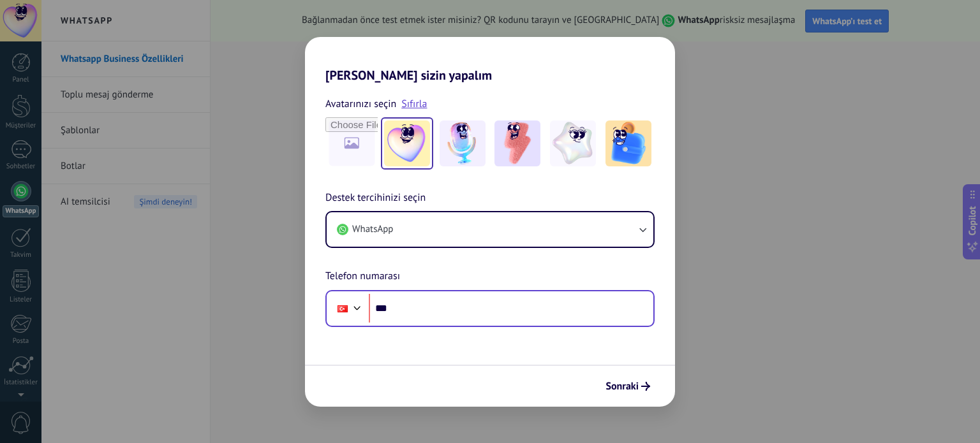  What do you see at coordinates (343, 309) in the screenshot?
I see `div: Turkey: + 90` at bounding box center [343, 309].